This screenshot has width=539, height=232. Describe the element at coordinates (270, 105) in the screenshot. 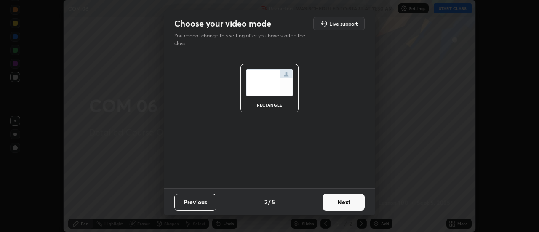

I see `div: rectangle` at that location.